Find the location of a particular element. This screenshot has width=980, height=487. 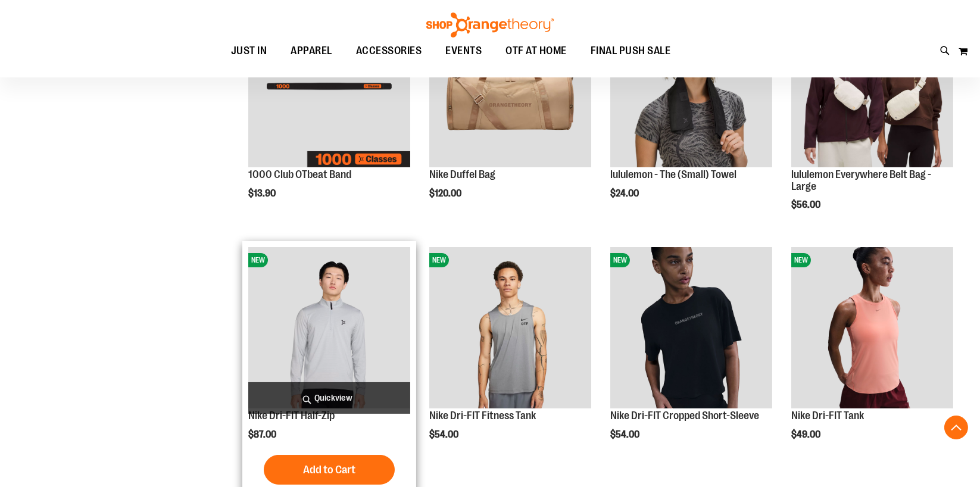

a: lululemon Everywhere Belt Bag - Large is located at coordinates (861, 181).